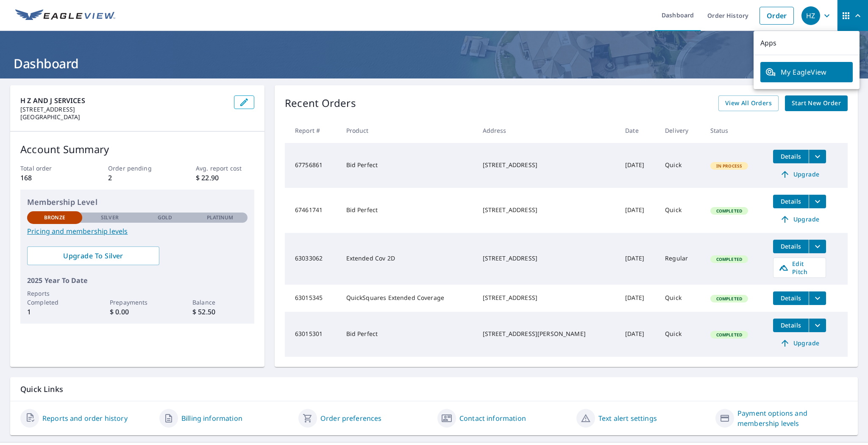  I want to click on button: detailsBtn-63033062, so click(791, 247).